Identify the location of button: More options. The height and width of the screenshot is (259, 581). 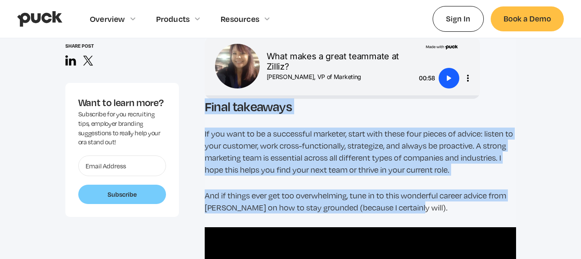
(468, 78).